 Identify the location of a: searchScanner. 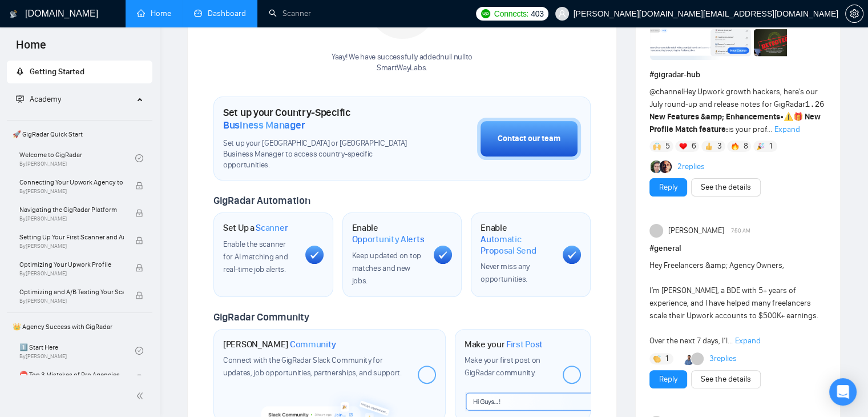
(290, 13).